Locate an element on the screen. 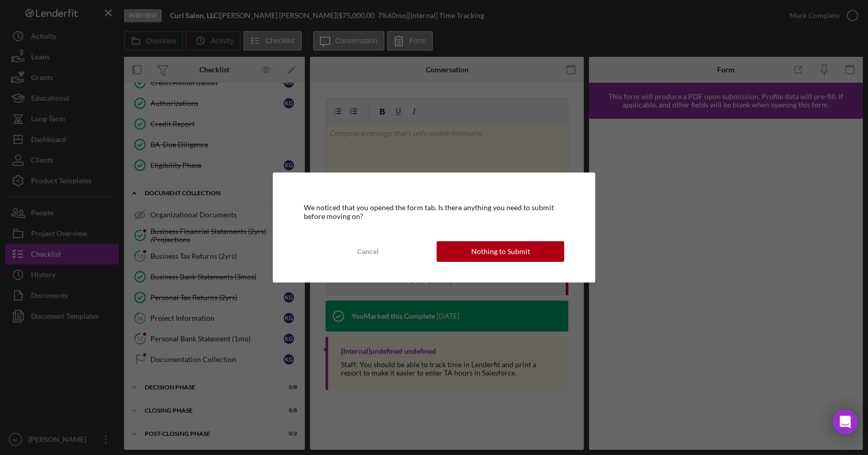  div: We noticed that you opened the form tab. Is there anything you need to submit before moving on? is located at coordinates (434, 212).